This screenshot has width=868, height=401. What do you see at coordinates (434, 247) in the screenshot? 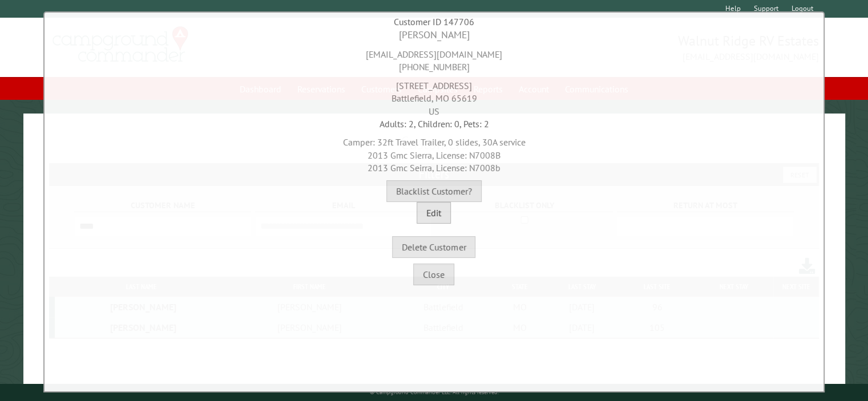
I see `button: Delete Customer` at bounding box center [434, 247].